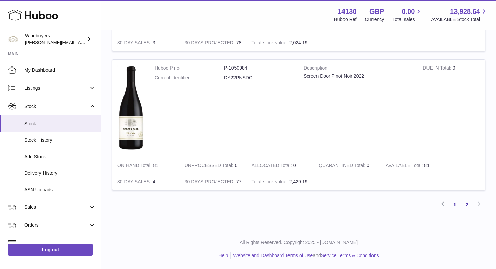 This screenshot has height=269, width=496. Describe the element at coordinates (146, 43) in the screenshot. I see `td: 3` at that location.